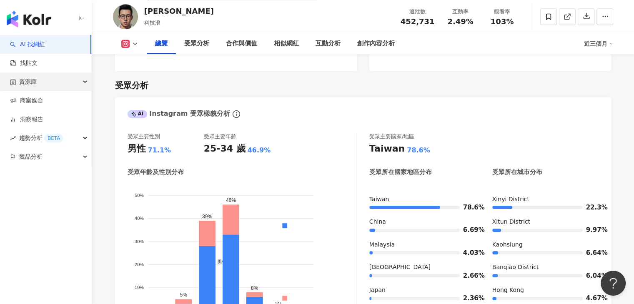 Image resolution: width=634 pixels, height=304 pixels. What do you see at coordinates (328, 44) in the screenshot?
I see `div: 互動分析` at bounding box center [328, 44].